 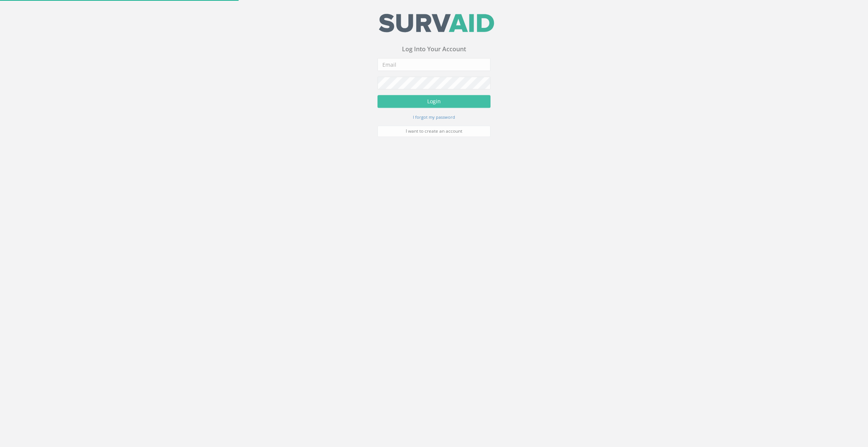 I want to click on small: I forgot my password, so click(x=434, y=118).